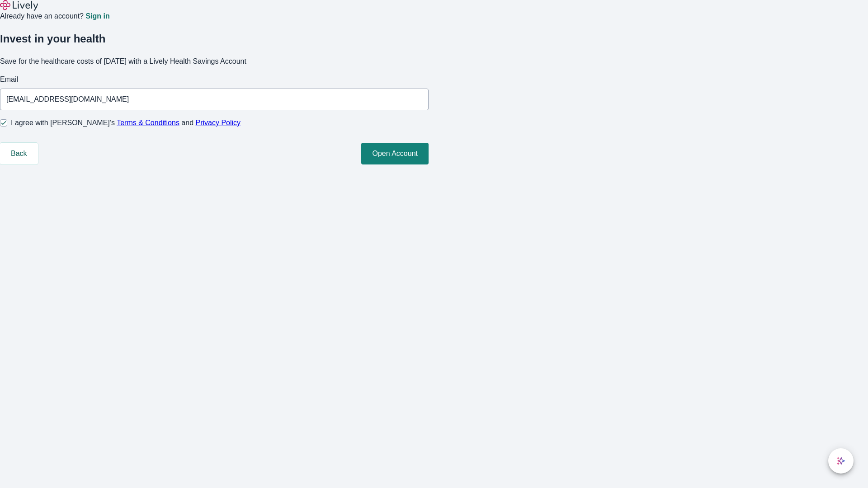  I want to click on a: Terms & Conditions, so click(148, 123).